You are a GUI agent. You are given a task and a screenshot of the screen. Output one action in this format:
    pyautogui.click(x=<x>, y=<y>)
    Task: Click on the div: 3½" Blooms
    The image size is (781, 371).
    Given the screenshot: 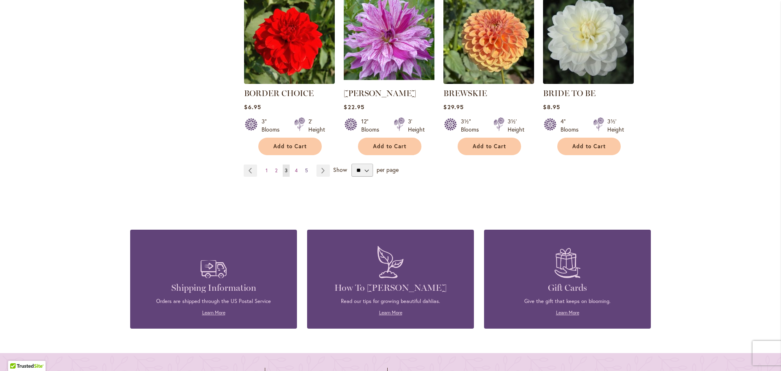 What is the action you would take?
    pyautogui.click(x=472, y=125)
    